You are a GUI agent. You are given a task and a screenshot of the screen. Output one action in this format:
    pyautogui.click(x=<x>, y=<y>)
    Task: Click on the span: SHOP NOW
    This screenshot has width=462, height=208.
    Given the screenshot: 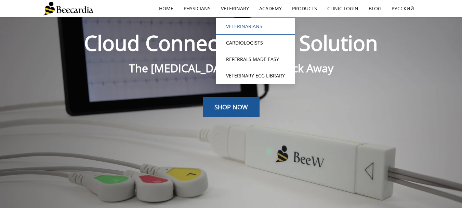 What is the action you would take?
    pyautogui.click(x=231, y=107)
    